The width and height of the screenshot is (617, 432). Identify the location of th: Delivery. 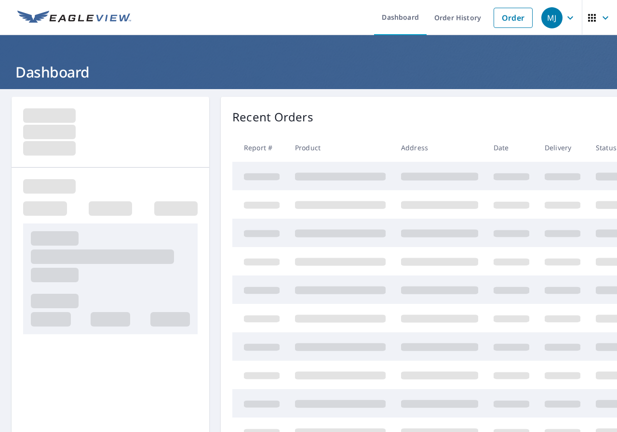
(562, 147).